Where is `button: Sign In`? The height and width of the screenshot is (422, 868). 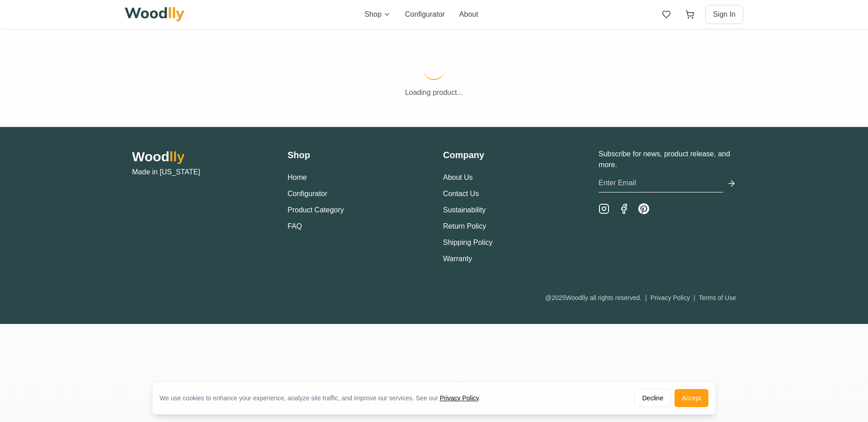 button: Sign In is located at coordinates (724, 15).